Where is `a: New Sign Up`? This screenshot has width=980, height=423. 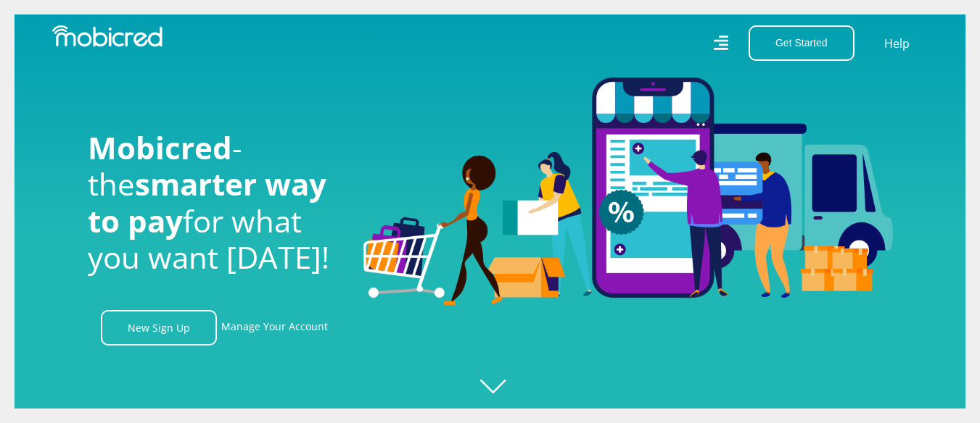 a: New Sign Up is located at coordinates (159, 327).